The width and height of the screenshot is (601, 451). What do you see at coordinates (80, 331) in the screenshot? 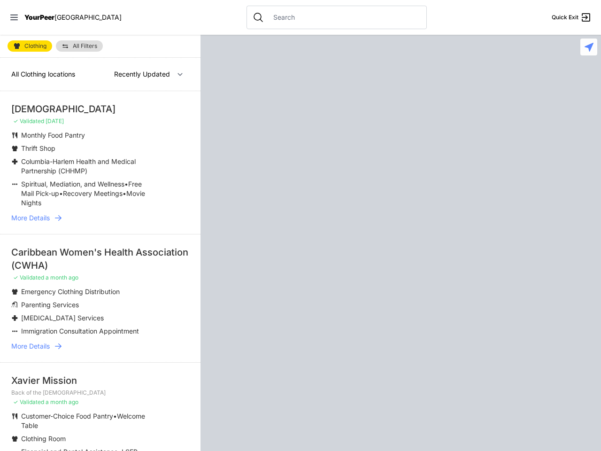
I see `span: Immigration Consultation Appointment` at bounding box center [80, 331].